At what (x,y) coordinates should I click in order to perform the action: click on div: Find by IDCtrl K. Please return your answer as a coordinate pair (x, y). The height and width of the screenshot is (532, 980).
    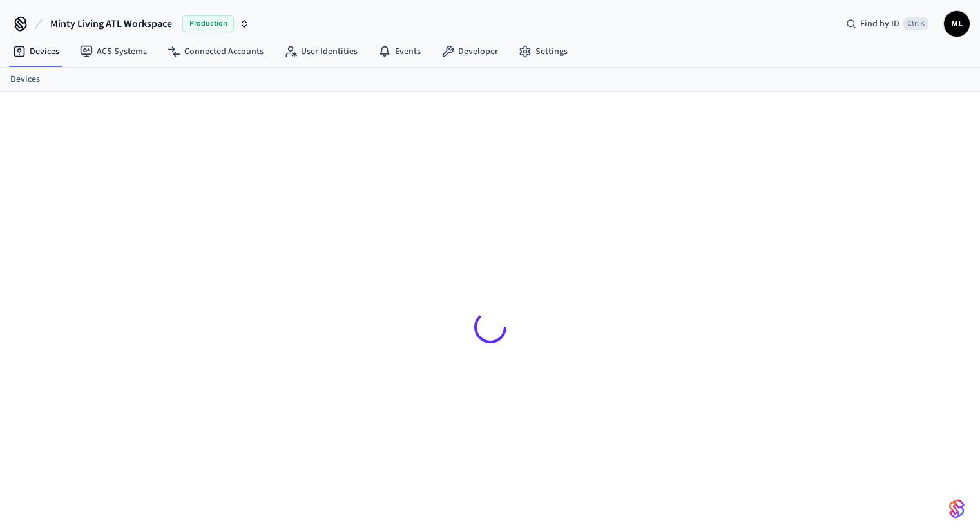
    Looking at the image, I should click on (887, 24).